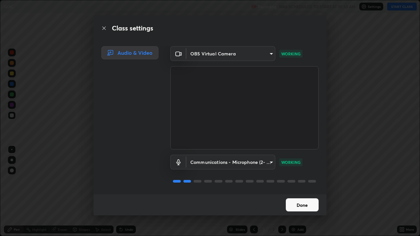 This screenshot has height=236, width=420. I want to click on h2: Class settings, so click(133, 28).